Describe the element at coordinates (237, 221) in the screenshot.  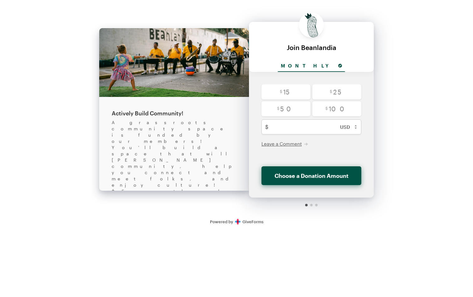
I see `a: Secure DonationsPowered byGiveForms` at that location.